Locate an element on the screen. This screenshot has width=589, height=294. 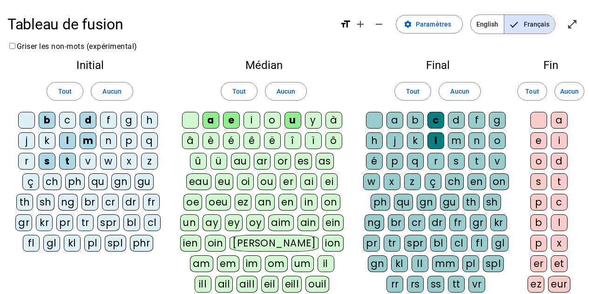
div: û is located at coordinates (199, 161).